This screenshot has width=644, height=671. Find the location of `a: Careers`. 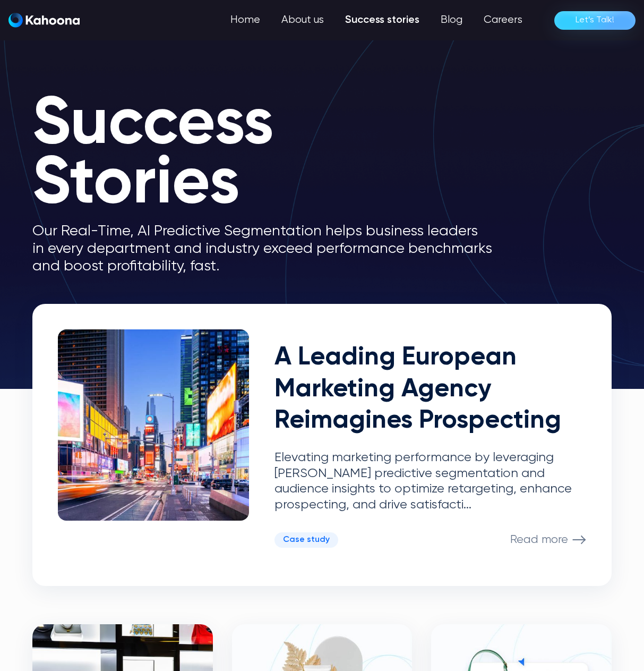

a: Careers is located at coordinates (503, 20).